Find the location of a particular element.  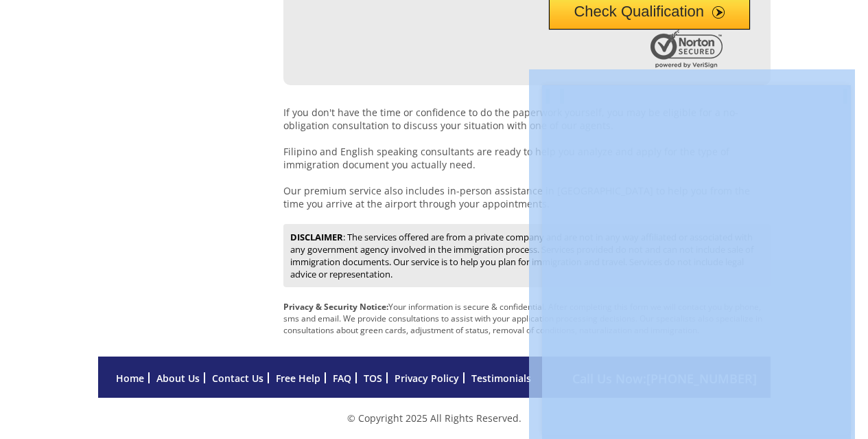

a: TOS is located at coordinates (373, 378).